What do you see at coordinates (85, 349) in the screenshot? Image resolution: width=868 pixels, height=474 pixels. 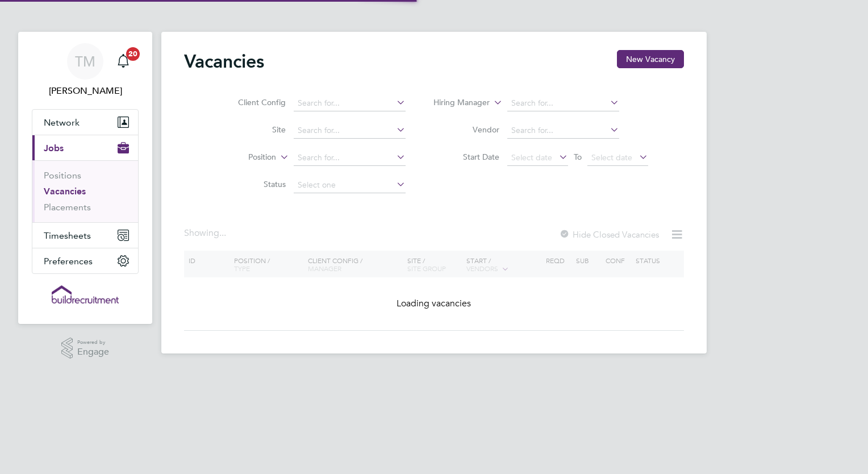 I see `a: Powered byEngage` at bounding box center [85, 349].